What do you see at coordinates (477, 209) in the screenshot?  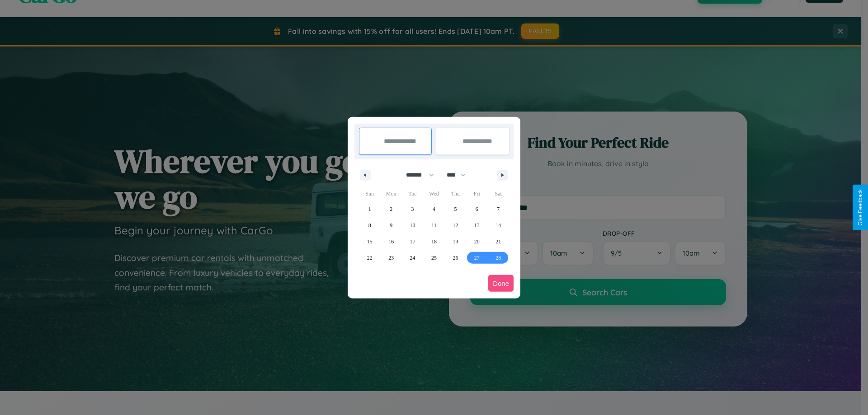 I see `span: 6` at bounding box center [477, 209].